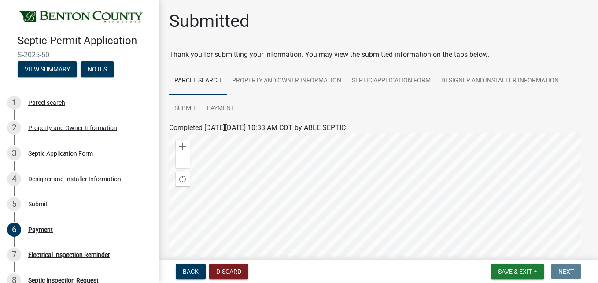 The width and height of the screenshot is (598, 283). Describe the element at coordinates (85, 41) in the screenshot. I see `h4: Septic Permit Application` at that location.